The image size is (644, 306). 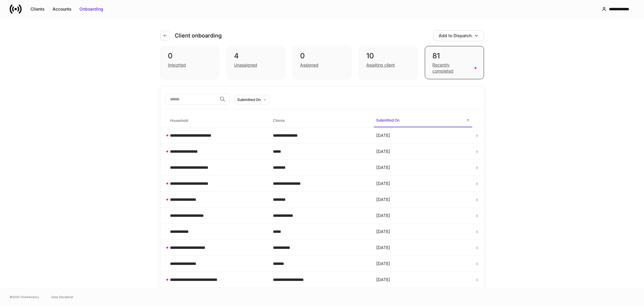 What do you see at coordinates (279, 120) in the screenshot?
I see `h6: Clients` at bounding box center [279, 120].